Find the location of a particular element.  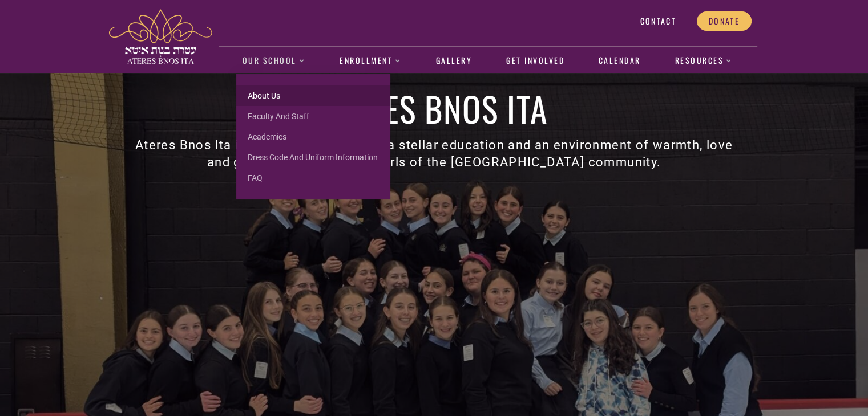

img: ateres is located at coordinates (160, 37).